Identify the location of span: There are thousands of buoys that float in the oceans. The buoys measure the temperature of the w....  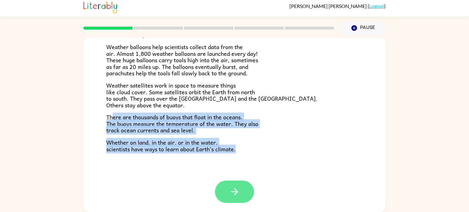
(182, 124).